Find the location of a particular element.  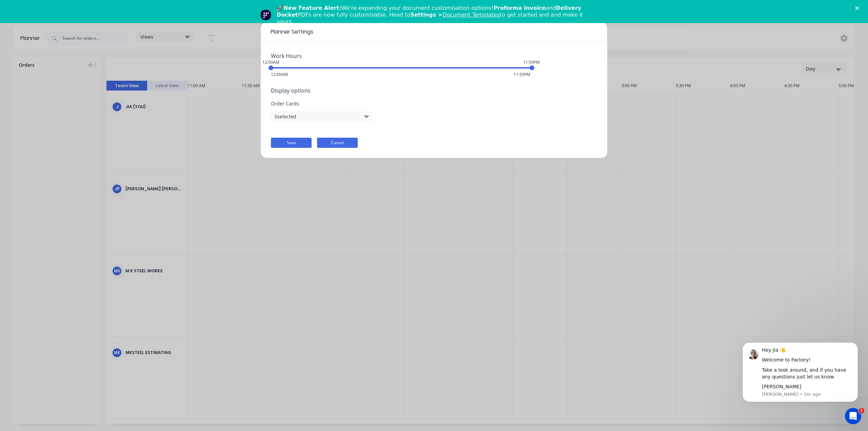

div: Close is located at coordinates (858, 8).